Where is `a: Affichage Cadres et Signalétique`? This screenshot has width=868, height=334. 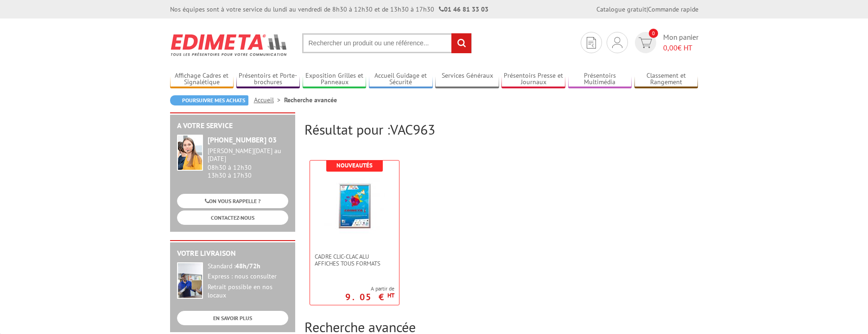 a: Affichage Cadres et Signalétique is located at coordinates (202, 79).